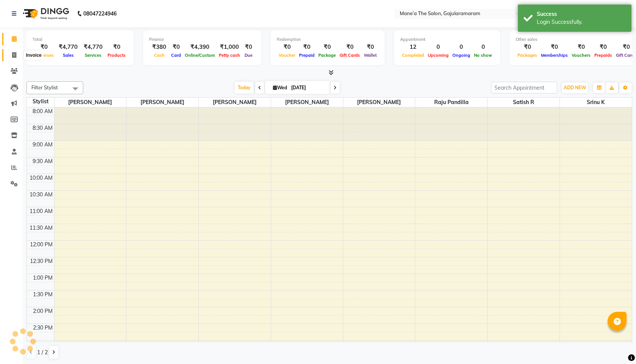 Image resolution: width=636 pixels, height=364 pixels. What do you see at coordinates (176, 55) in the screenshot?
I see `span: Card` at bounding box center [176, 55].